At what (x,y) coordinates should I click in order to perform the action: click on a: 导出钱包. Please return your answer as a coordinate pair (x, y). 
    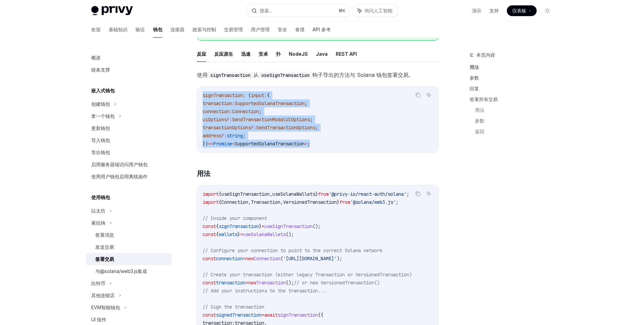
    Looking at the image, I should click on (129, 152).